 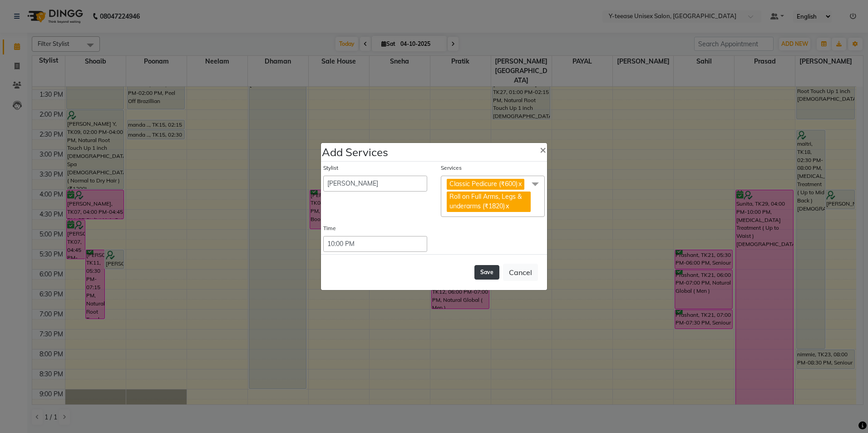 What do you see at coordinates (543, 149) in the screenshot?
I see `button: Close` at bounding box center [543, 149].